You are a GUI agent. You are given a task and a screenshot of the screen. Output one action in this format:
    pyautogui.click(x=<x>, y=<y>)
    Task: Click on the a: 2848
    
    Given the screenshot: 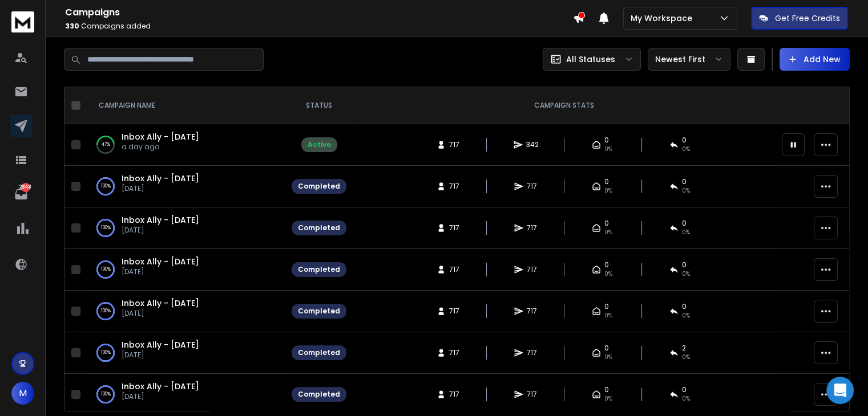 What is the action you would take?
    pyautogui.click(x=21, y=194)
    